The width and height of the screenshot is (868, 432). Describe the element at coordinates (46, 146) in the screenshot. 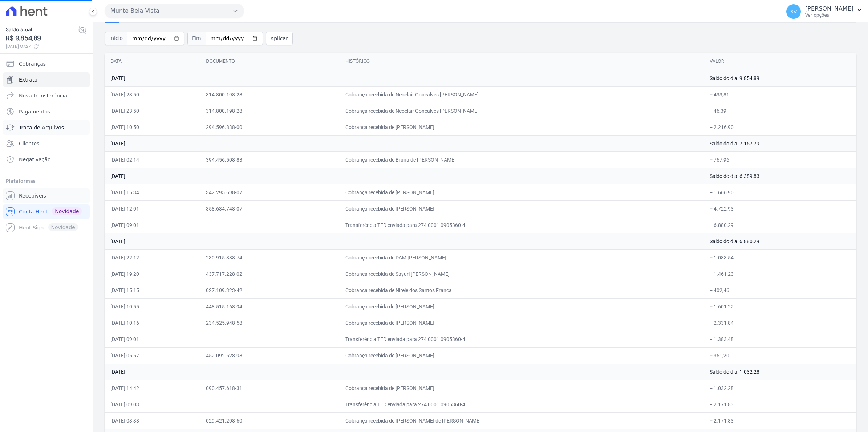

I see `nav: Sidebar` at that location.